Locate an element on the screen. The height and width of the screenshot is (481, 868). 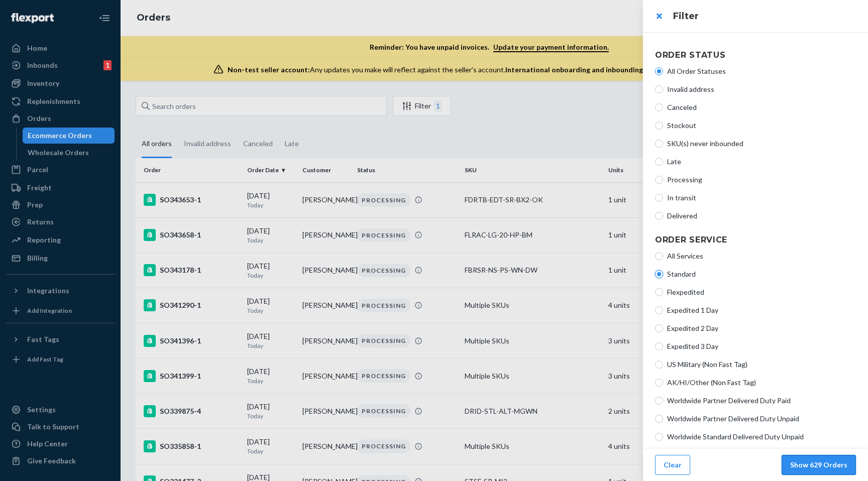
span: Processing is located at coordinates (762, 180).